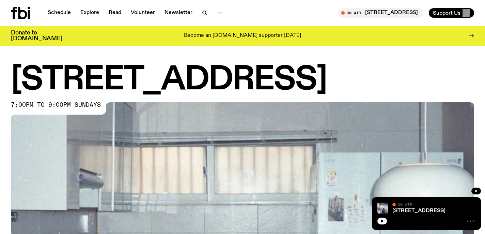 The image size is (485, 234). I want to click on a: Read, so click(115, 13).